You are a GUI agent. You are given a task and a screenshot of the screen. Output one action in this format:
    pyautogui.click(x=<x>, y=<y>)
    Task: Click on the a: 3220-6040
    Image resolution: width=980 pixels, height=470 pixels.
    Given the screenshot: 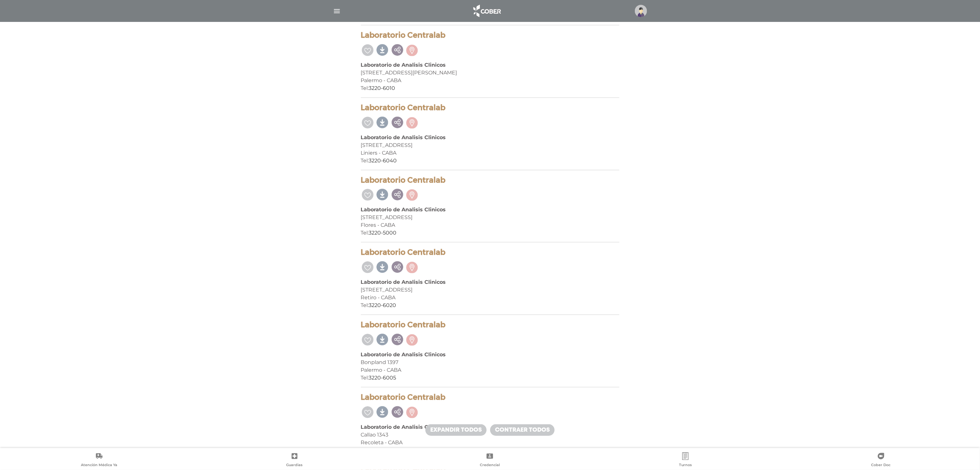 What is the action you would take?
    pyautogui.click(x=383, y=161)
    